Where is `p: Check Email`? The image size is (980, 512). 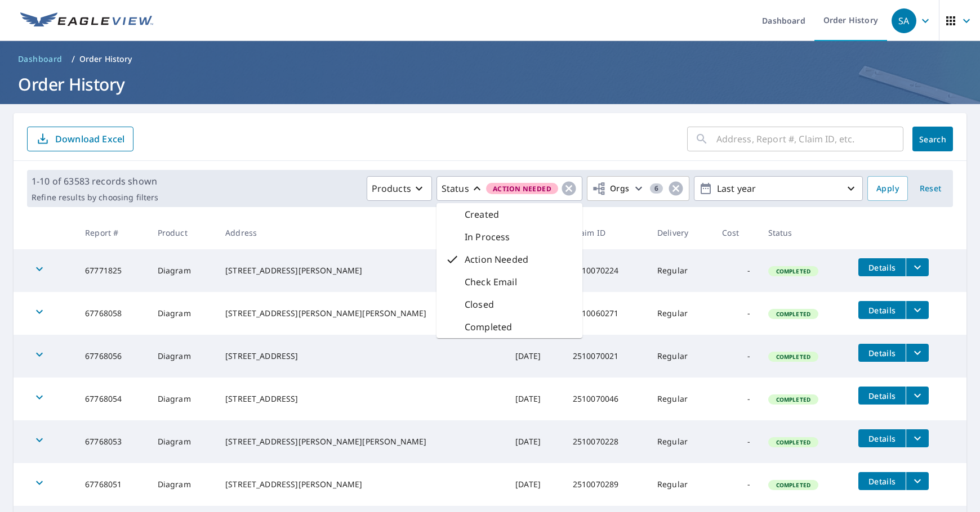
p: Check Email is located at coordinates (490, 282).